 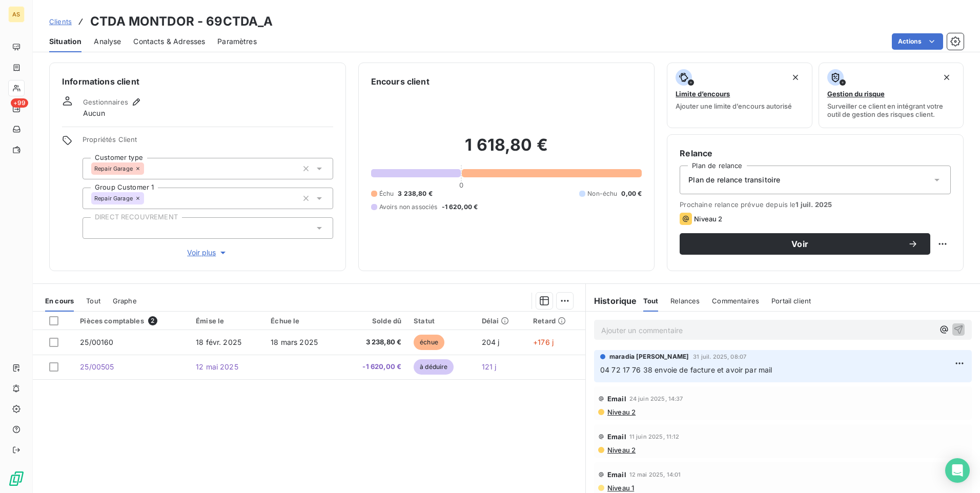 What do you see at coordinates (124, 300) in the screenshot?
I see `span: Graphe` at bounding box center [124, 300].